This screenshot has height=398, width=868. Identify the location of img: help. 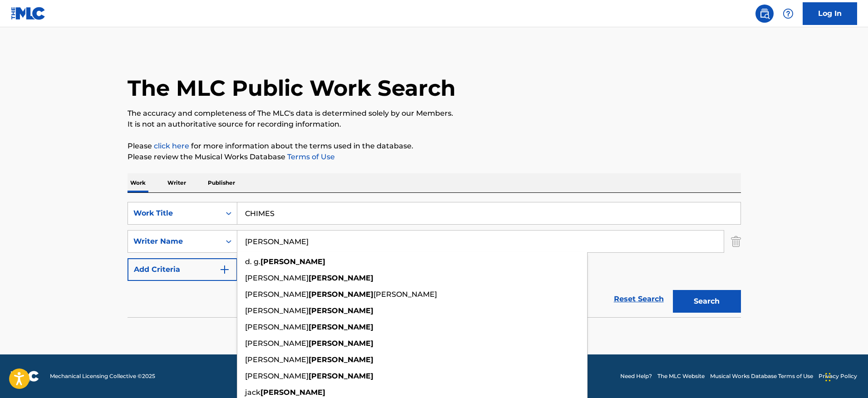
(788, 14).